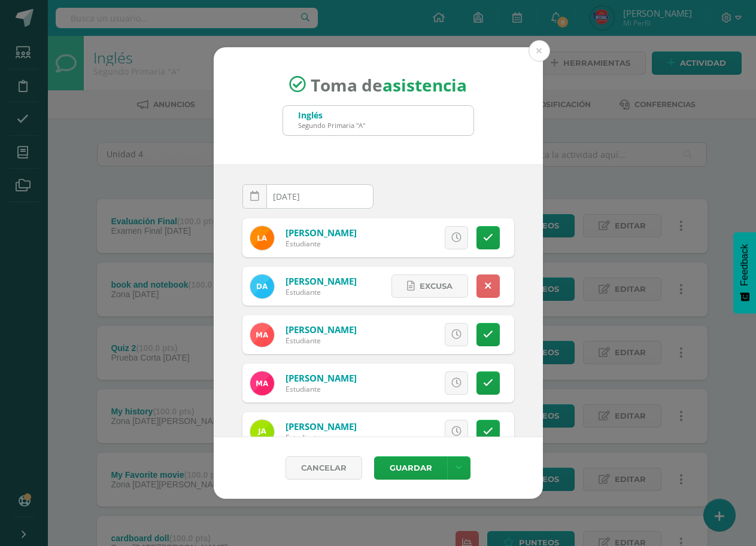  What do you see at coordinates (262, 384) in the screenshot?
I see `img: 34f2970ee6b309cd287a82c69731b87d.png` at bounding box center [262, 384].